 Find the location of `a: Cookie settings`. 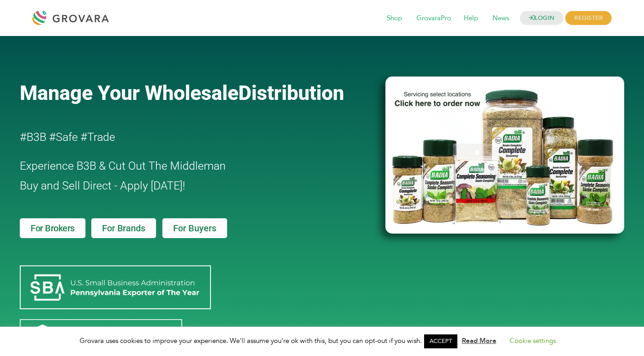

a: Cookie settings is located at coordinates (533, 340).